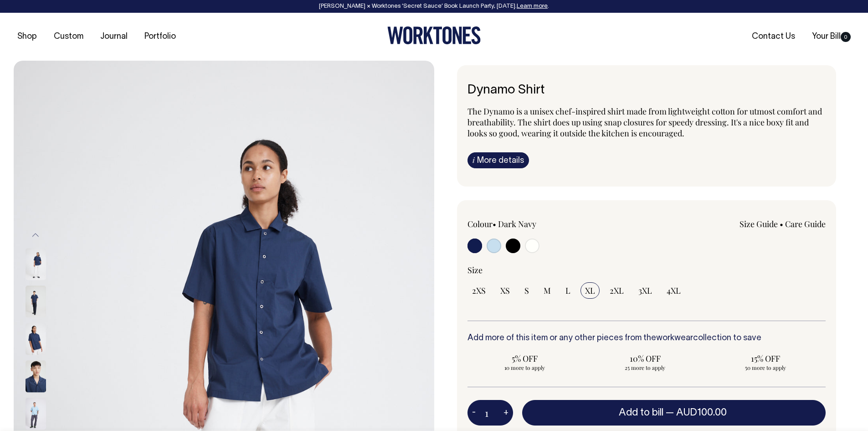 Image resolution: width=868 pixels, height=431 pixels. Describe the element at coordinates (675, 338) in the screenshot. I see `a: workwear` at that location.